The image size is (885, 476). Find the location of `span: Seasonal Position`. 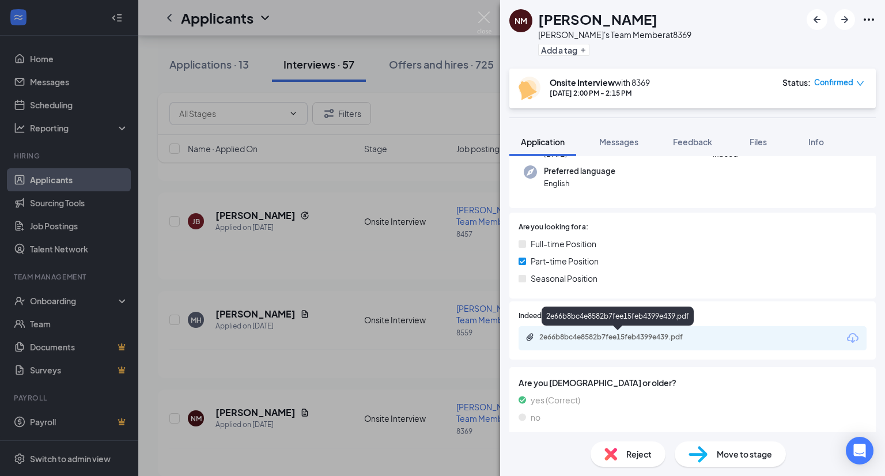

span: Seasonal Position is located at coordinates (564, 278).